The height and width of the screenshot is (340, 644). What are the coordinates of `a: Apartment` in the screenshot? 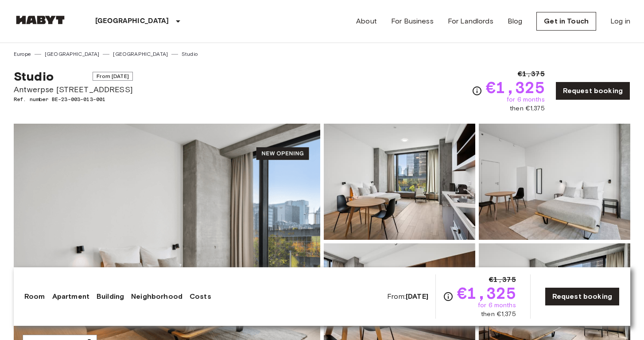 It's located at (71, 296).